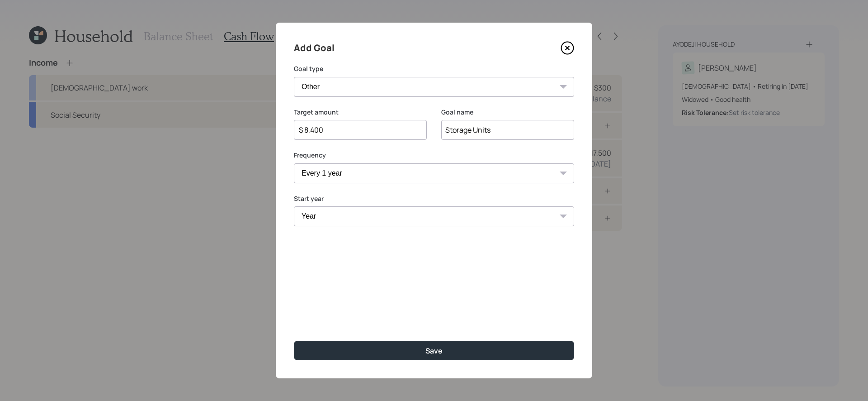 The image size is (868, 401). I want to click on button: Save, so click(434, 351).